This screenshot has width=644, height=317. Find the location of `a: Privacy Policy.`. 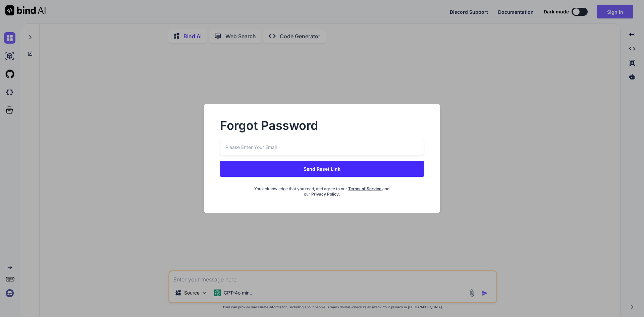

a: Privacy Policy. is located at coordinates (326, 194).